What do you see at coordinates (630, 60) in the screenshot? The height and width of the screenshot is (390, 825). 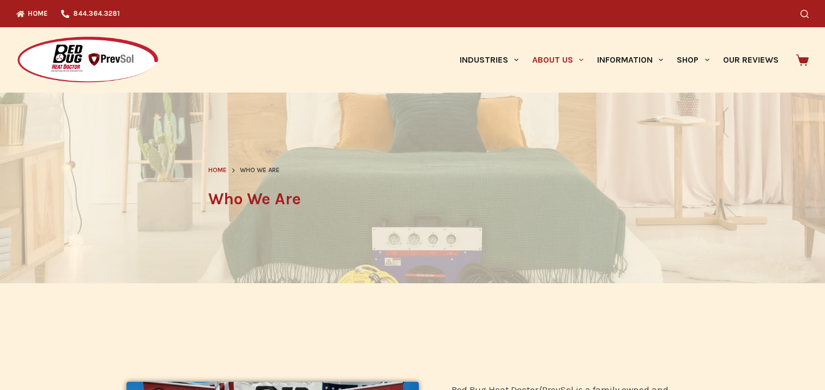 I see `a: Information` at bounding box center [630, 60].